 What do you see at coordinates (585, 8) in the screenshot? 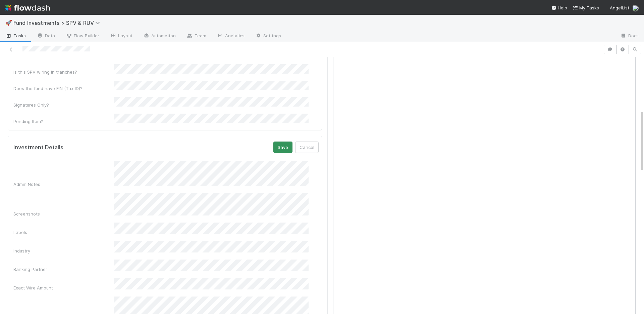
I see `a: My Tasks` at bounding box center [585, 8].